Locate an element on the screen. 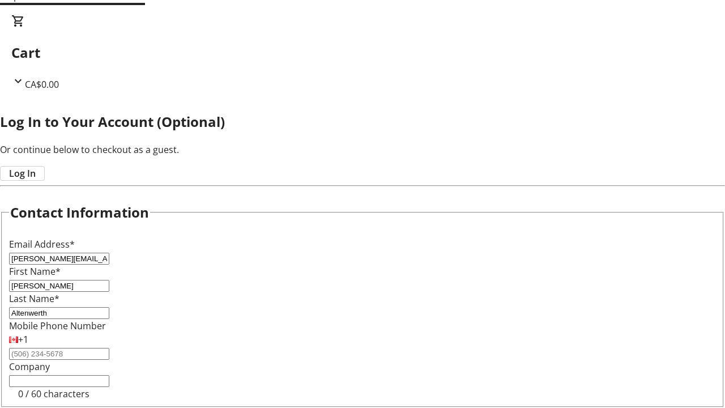 The width and height of the screenshot is (725, 408). label: Email Address* is located at coordinates (42, 244).